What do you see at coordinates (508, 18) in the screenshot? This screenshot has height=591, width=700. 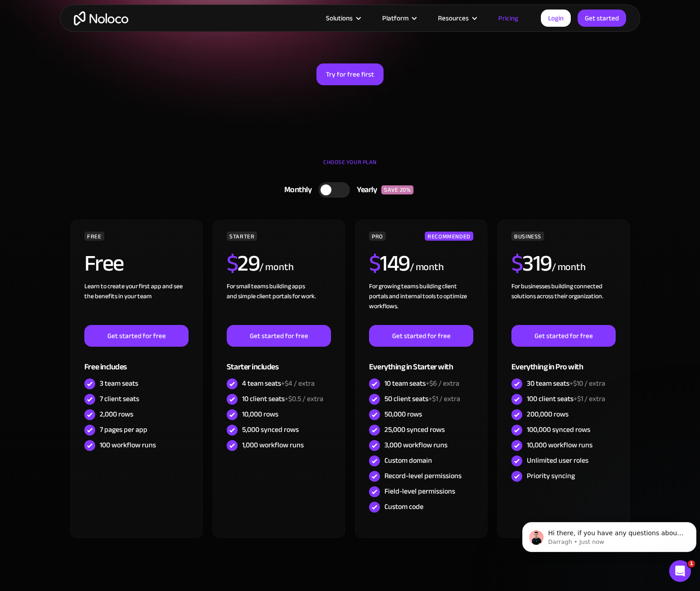 I see `a: Pricing` at bounding box center [508, 18].